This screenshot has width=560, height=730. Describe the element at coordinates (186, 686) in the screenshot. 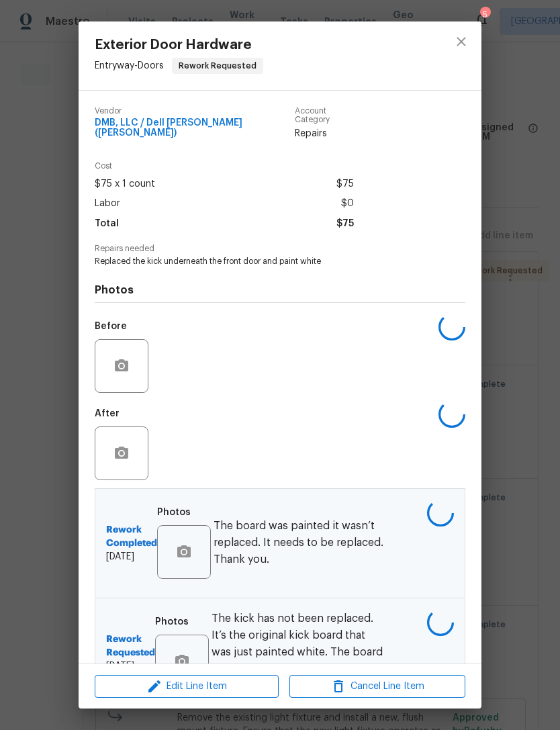

I see `button: Edit Line Item` at that location.